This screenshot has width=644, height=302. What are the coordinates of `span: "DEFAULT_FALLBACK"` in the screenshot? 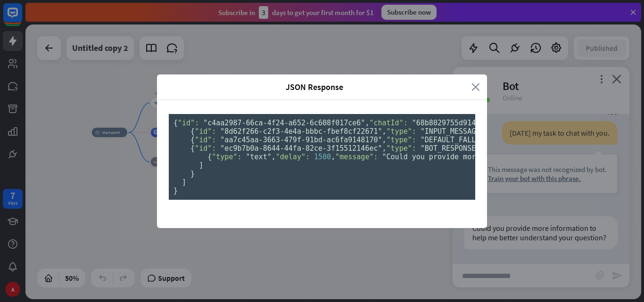 It's located at (458, 140).